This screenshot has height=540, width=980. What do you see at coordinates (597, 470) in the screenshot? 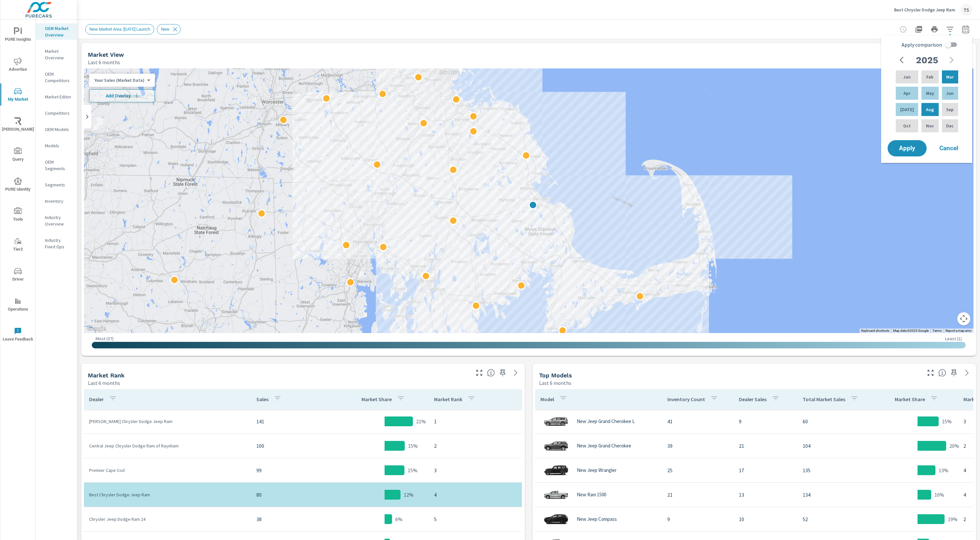
I see `p: New Jeep Wrangler` at bounding box center [597, 470].